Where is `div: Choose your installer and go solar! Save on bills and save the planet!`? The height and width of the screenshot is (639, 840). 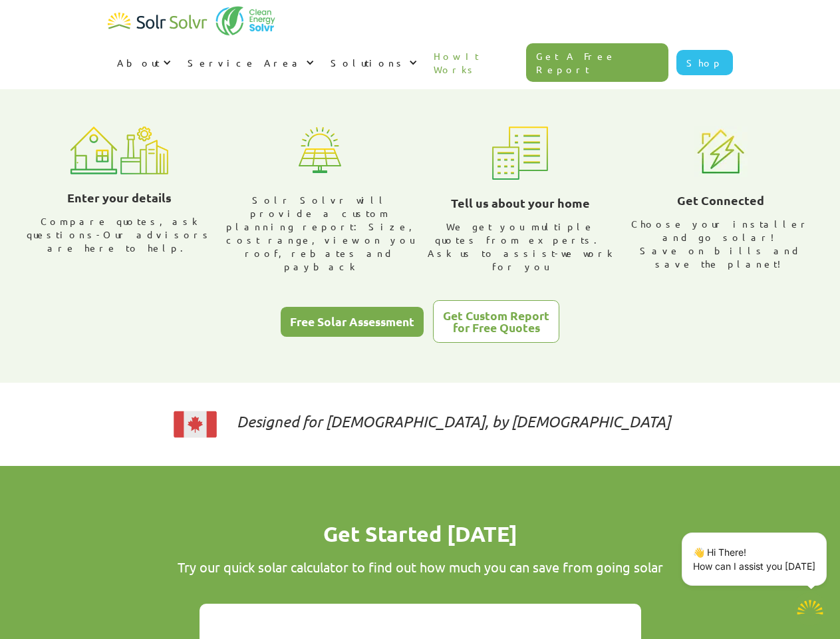
div: Choose your installer and go solar! Save on bills and save the planet! is located at coordinates (721, 244).